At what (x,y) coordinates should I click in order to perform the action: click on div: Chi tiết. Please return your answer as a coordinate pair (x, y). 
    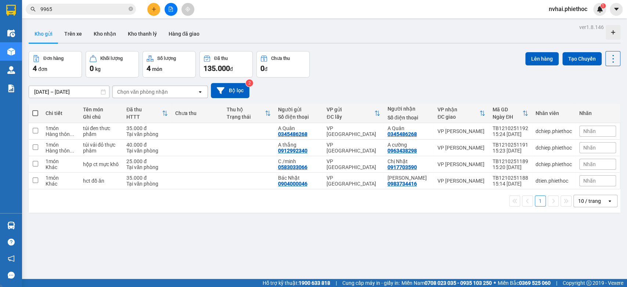
    Looking at the image, I should click on (61, 113).